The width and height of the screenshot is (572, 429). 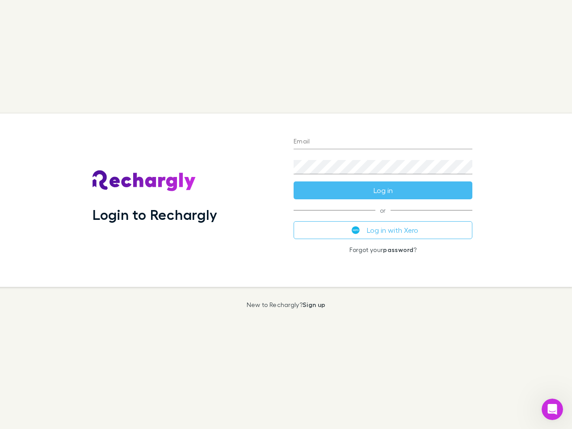 What do you see at coordinates (383, 210) in the screenshot?
I see `span: or` at bounding box center [383, 210].